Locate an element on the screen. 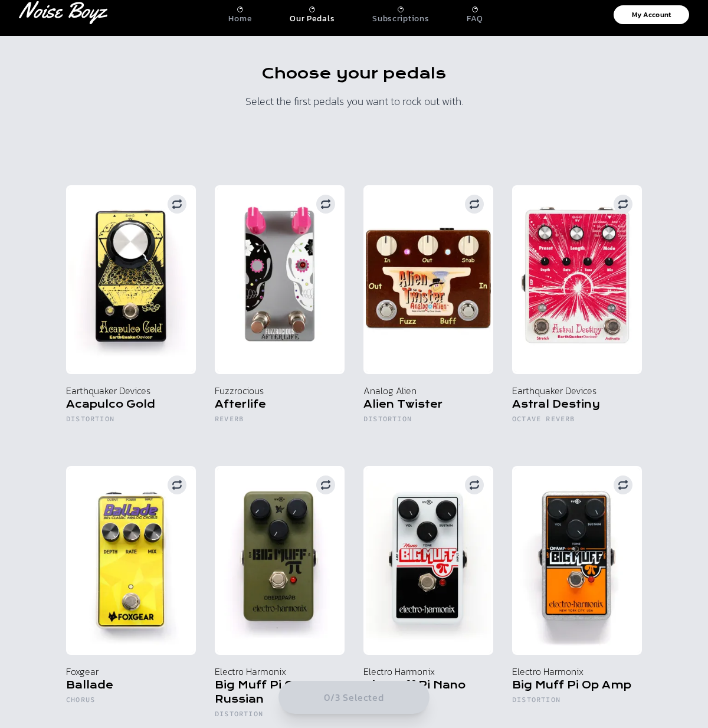  h5: Acapulco Gold is located at coordinates (131, 406).